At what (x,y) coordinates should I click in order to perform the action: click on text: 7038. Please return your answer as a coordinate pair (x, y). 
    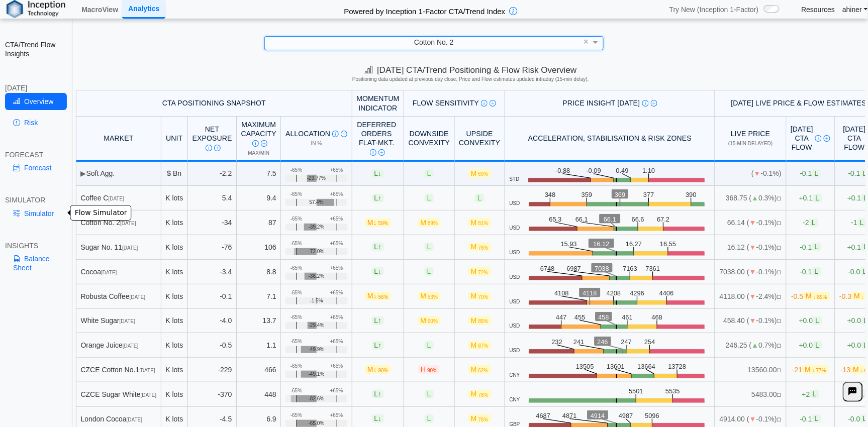
    Looking at the image, I should click on (602, 269).